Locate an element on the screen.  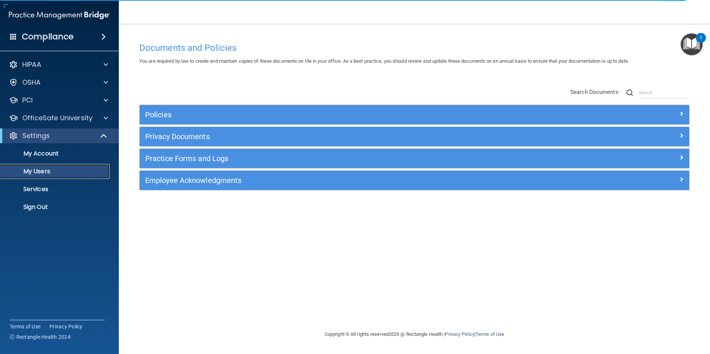
a: Practice Forms and Logs is located at coordinates (415, 159).